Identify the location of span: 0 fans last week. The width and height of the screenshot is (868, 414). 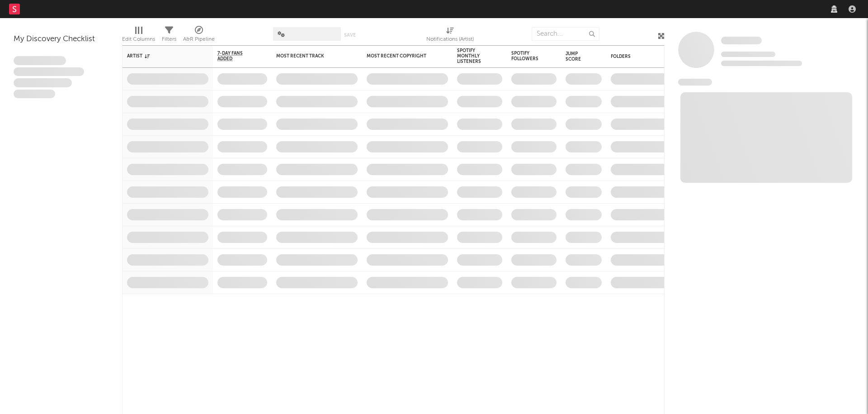
(761, 64).